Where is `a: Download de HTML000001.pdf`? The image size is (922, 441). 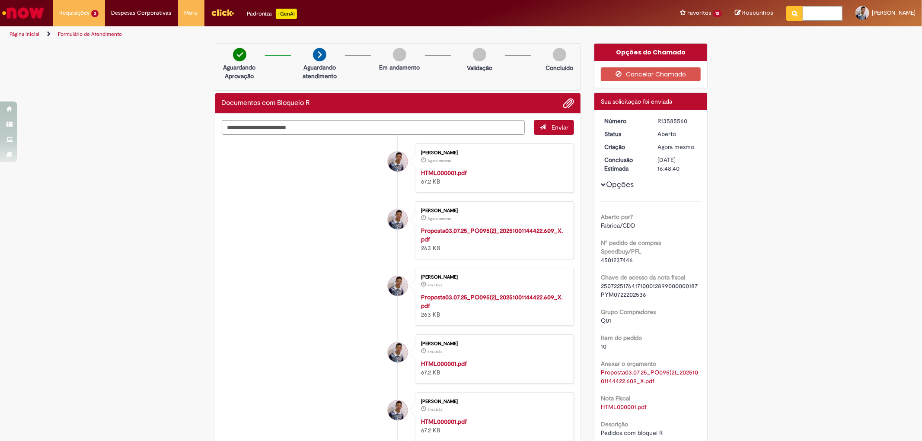 a: Download de HTML000001.pdf is located at coordinates (624, 407).